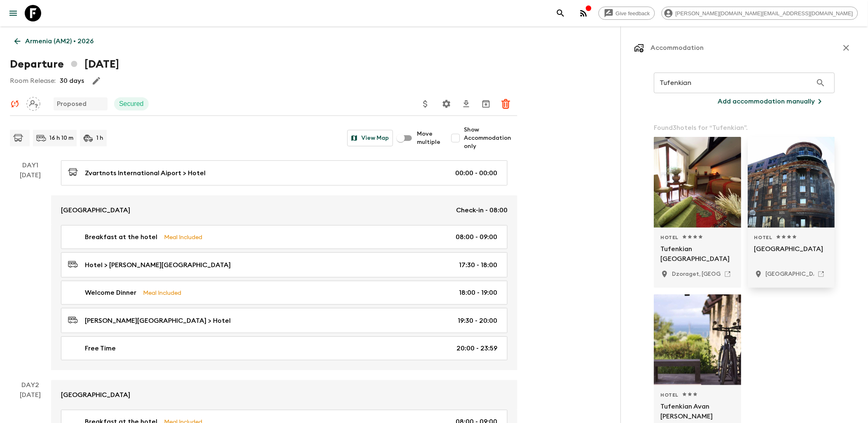  I want to click on p: 30 days, so click(71, 81).